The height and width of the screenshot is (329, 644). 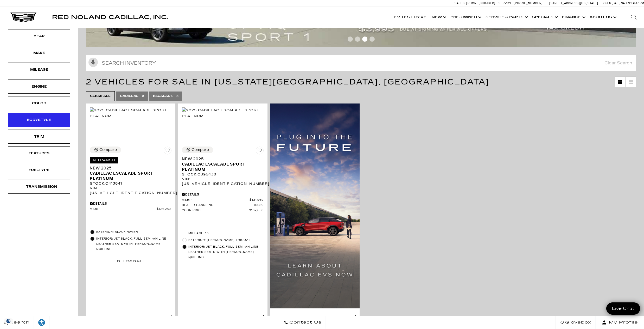 What do you see at coordinates (39, 153) in the screenshot?
I see `div: Features` at bounding box center [39, 153].